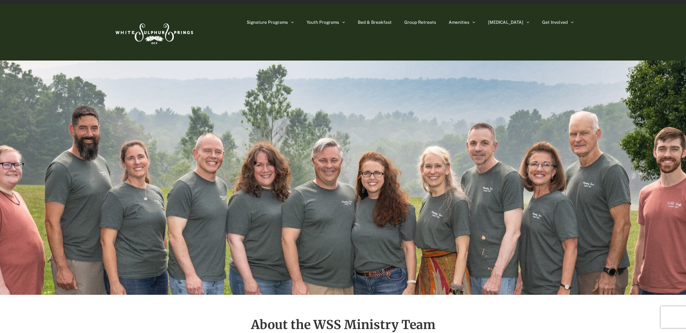 This screenshot has height=333, width=686. Describe the element at coordinates (420, 22) in the screenshot. I see `span: Group Retreats` at that location.